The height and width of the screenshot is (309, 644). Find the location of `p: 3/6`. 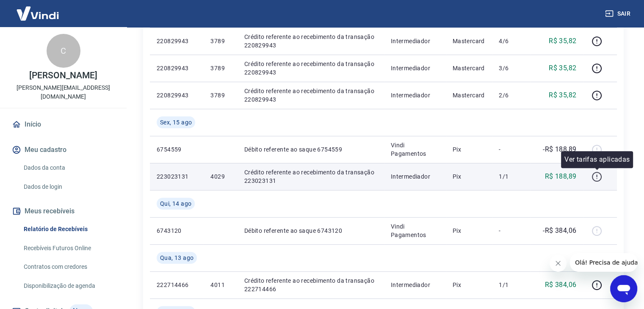

p: 3/6 is located at coordinates (511, 68).